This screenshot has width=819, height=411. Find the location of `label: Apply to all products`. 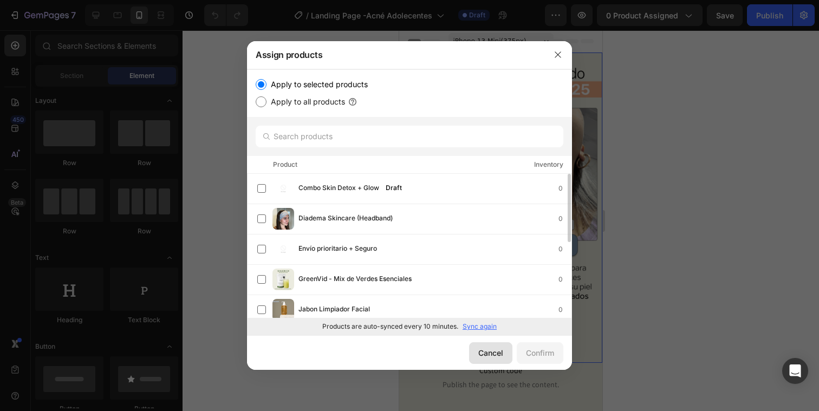

label: Apply to all products is located at coordinates (305, 102).